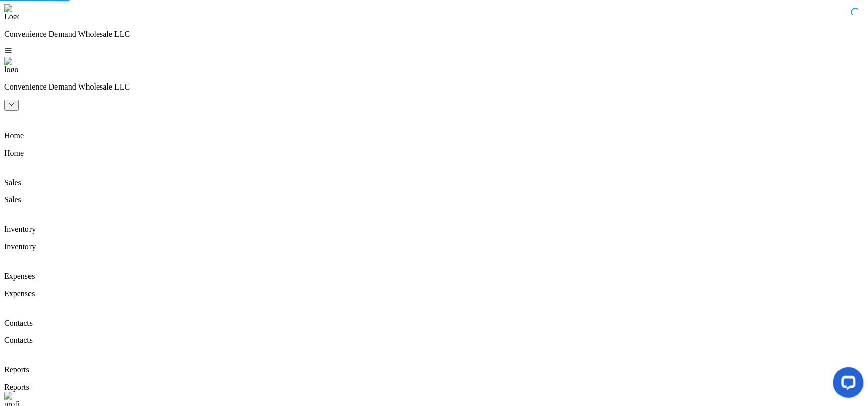 This screenshot has width=868, height=406. What do you see at coordinates (12, 65) in the screenshot?
I see `img: logo` at bounding box center [12, 65].